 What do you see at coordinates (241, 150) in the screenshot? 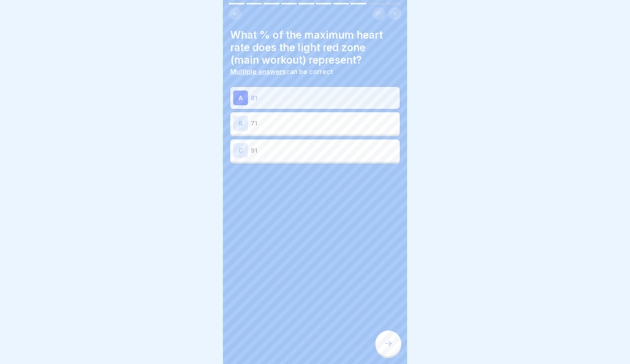
I see `div: C` at bounding box center [241, 150].